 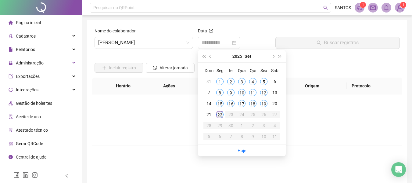 What do you see at coordinates (253, 103) in the screenshot?
I see `div: 18` at bounding box center [253, 103].